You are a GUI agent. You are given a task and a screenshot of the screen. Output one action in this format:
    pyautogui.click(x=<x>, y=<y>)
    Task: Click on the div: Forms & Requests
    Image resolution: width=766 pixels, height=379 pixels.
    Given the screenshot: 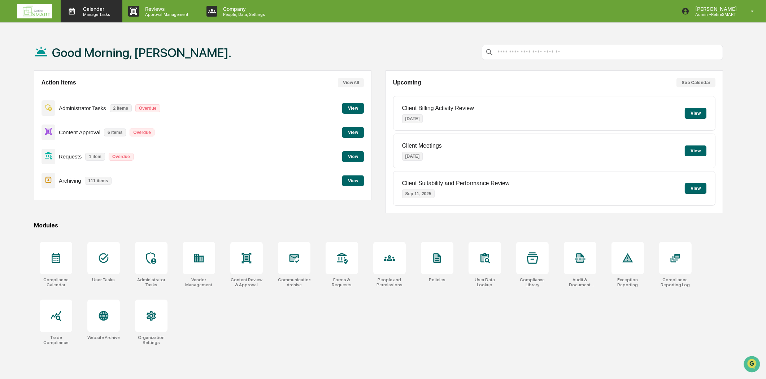 What is the action you would take?
    pyautogui.click(x=342, y=282)
    